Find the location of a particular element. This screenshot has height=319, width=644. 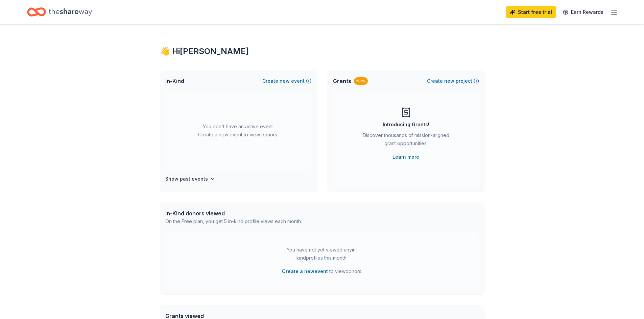

div: Introducing Grants! is located at coordinates (406, 125).